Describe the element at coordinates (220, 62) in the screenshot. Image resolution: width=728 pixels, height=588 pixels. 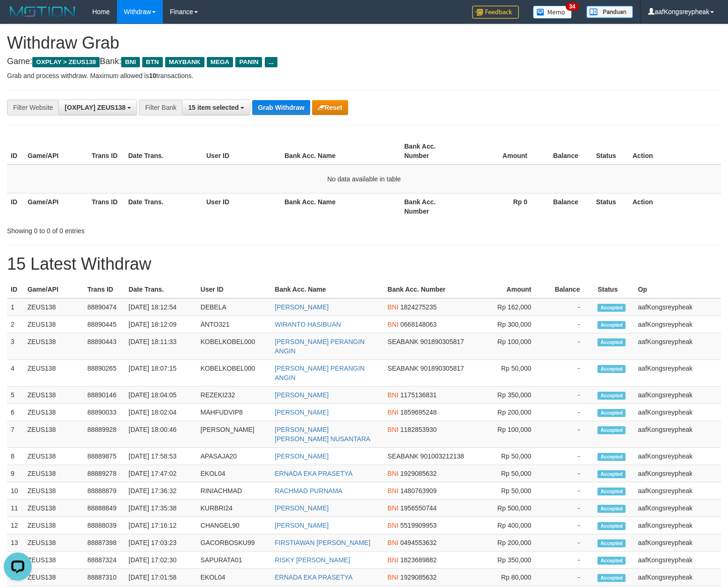
I see `span: MEGA` at that location.